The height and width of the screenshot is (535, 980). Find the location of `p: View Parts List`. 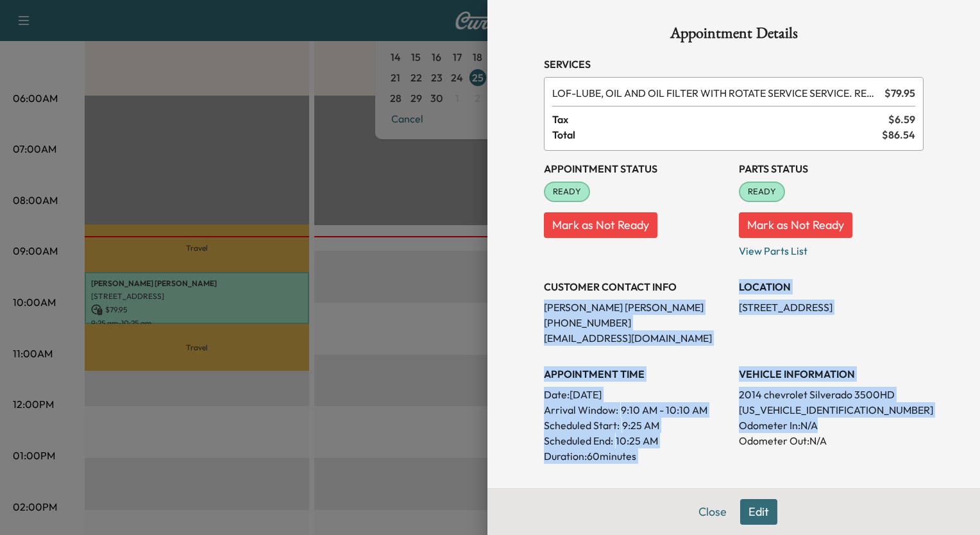

p: View Parts List is located at coordinates (831, 249).